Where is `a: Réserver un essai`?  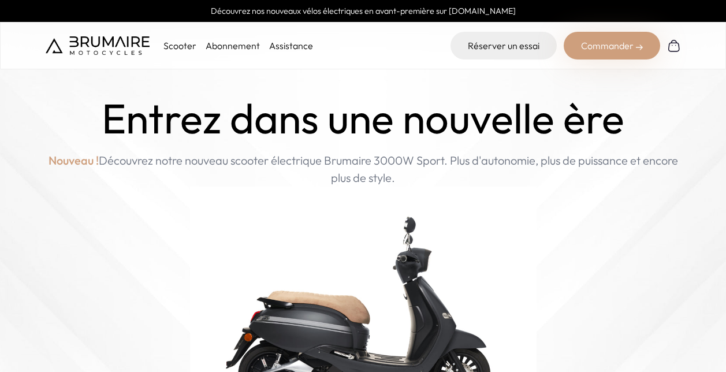
a: Réserver un essai is located at coordinates (504, 46).